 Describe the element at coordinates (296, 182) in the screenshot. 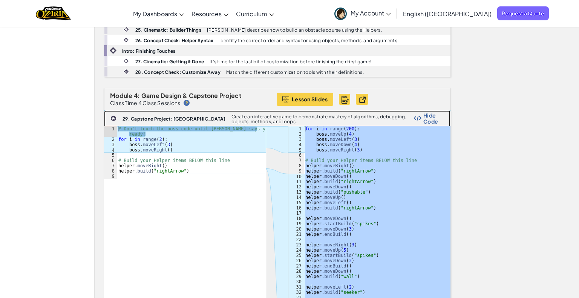

I see `div: 11` at that location.